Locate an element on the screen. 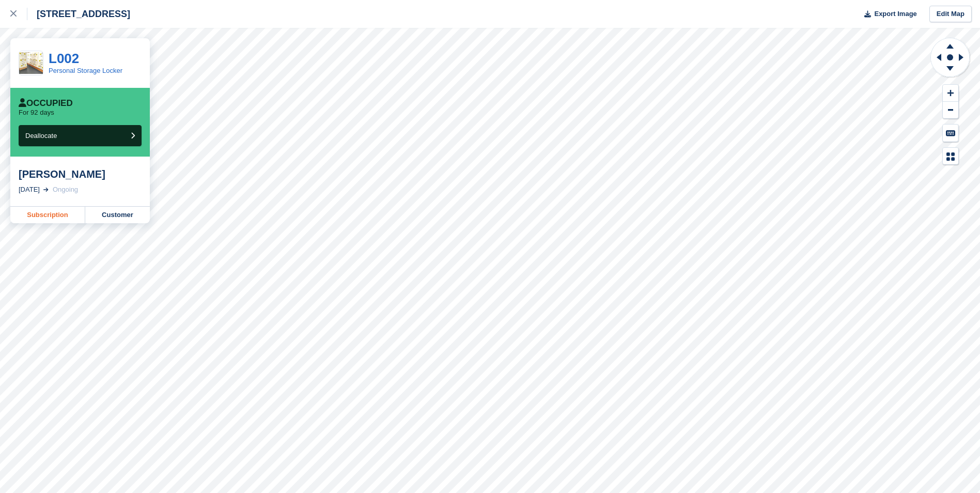  button: Deallocate is located at coordinates (80, 135).